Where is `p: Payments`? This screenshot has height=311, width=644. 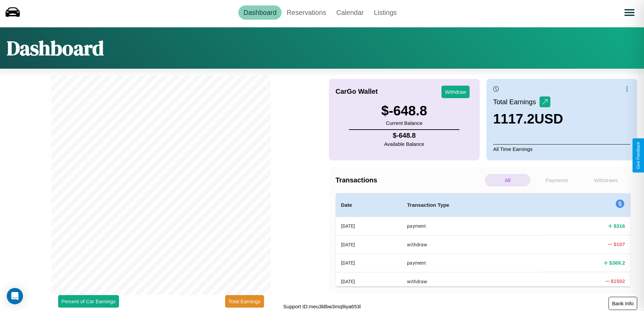 p: Payments is located at coordinates (556, 180).